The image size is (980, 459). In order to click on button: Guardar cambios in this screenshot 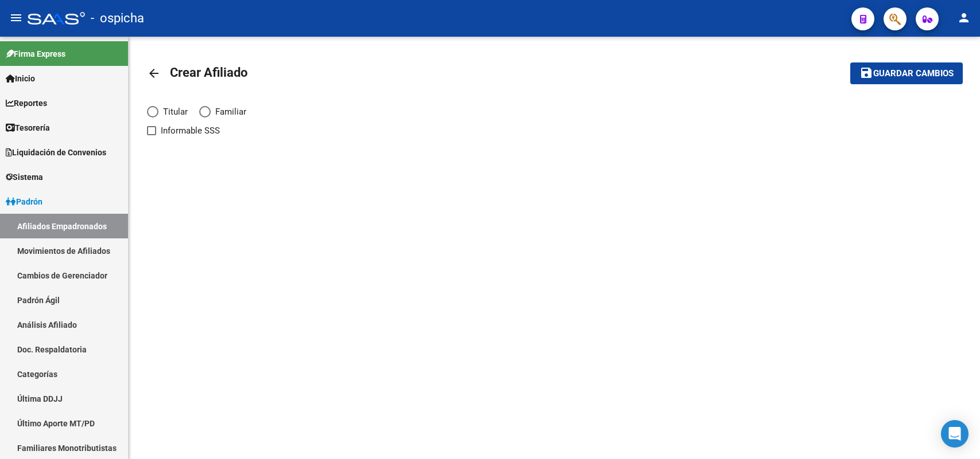, I will do `click(906, 73)`.